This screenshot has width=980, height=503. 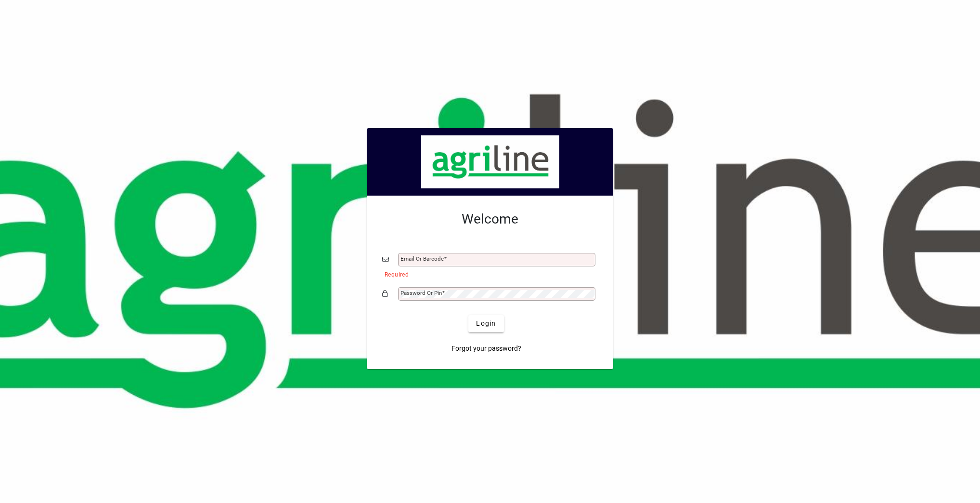 What do you see at coordinates (486, 323) in the screenshot?
I see `span: Login` at bounding box center [486, 323].